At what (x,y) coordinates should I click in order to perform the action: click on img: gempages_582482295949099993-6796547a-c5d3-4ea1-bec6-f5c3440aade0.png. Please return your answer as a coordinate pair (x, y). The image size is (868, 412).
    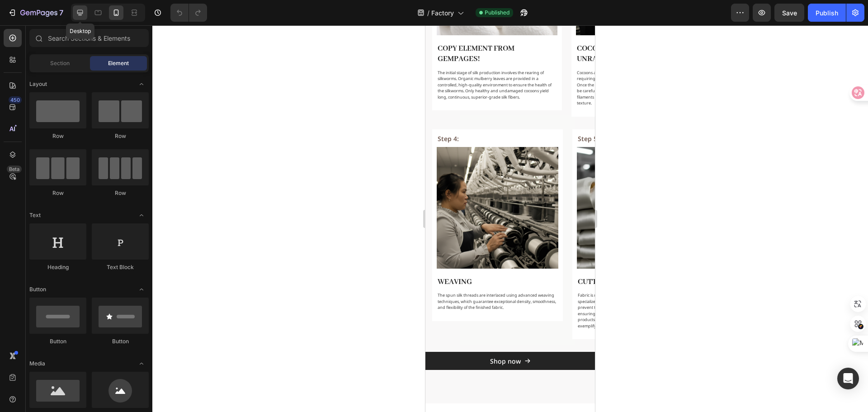
    Looking at the image, I should click on (212, 182).